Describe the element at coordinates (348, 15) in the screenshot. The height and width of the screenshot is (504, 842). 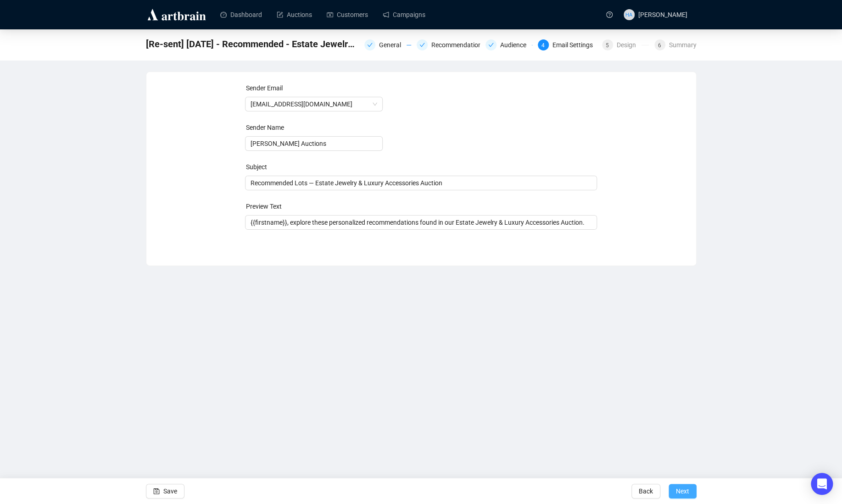
I see `a: Customers` at that location.